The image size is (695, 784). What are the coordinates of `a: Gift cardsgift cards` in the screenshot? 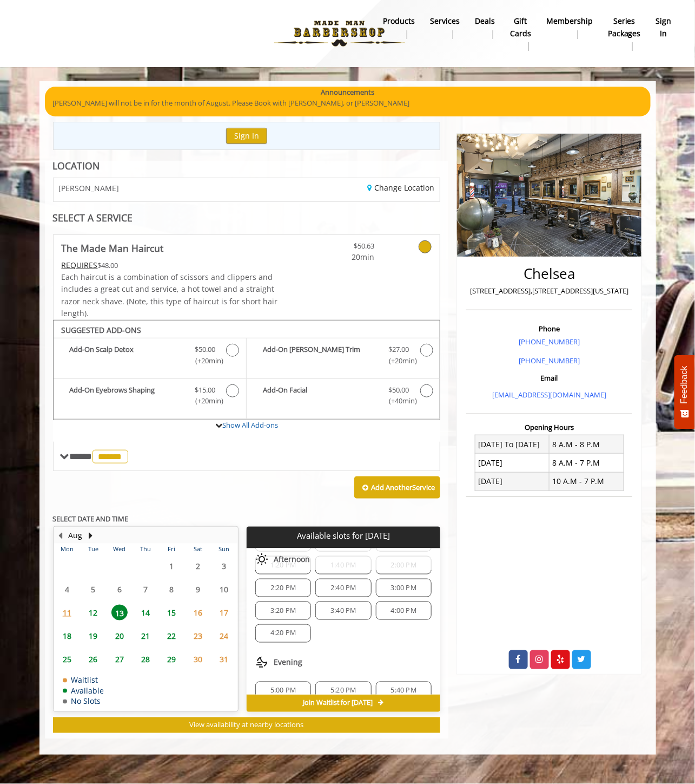 It's located at (521, 34).